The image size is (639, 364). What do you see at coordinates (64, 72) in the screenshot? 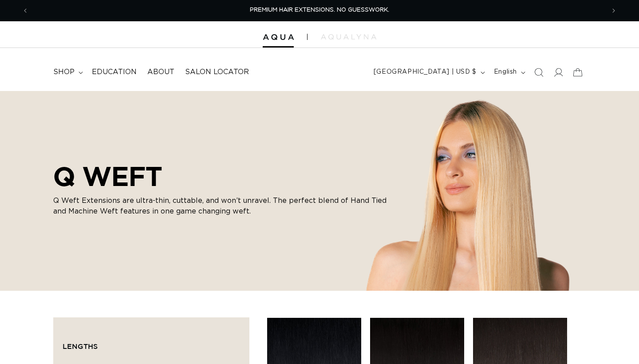
I see `span: shop` at bounding box center [64, 72].